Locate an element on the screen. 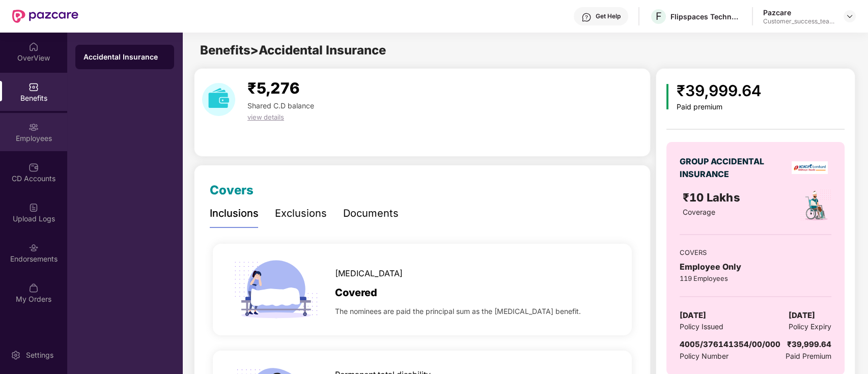 This screenshot has height=374, width=868. div: Pazcare is located at coordinates (799, 12).